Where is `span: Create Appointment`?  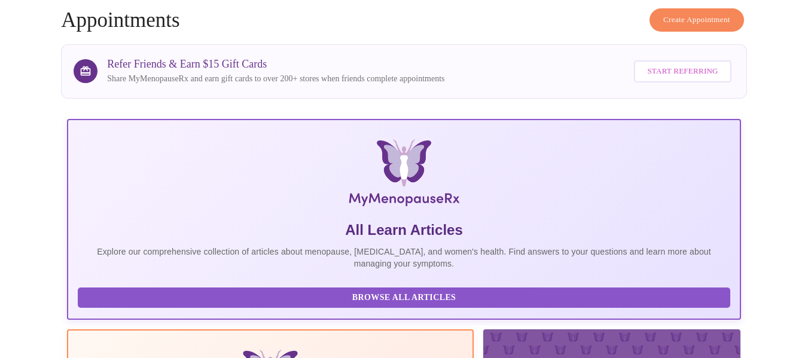 span: Create Appointment is located at coordinates (697, 20).